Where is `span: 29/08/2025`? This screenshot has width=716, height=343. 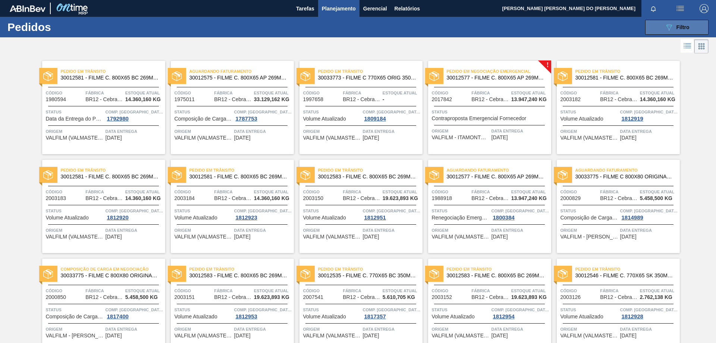 span: 29/08/2025 is located at coordinates (114, 138).